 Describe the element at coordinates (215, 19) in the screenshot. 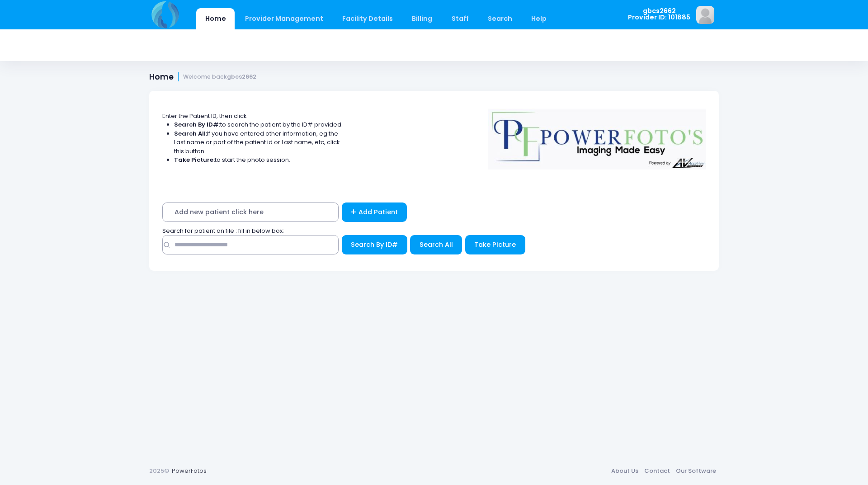

I see `a: Home` at that location.